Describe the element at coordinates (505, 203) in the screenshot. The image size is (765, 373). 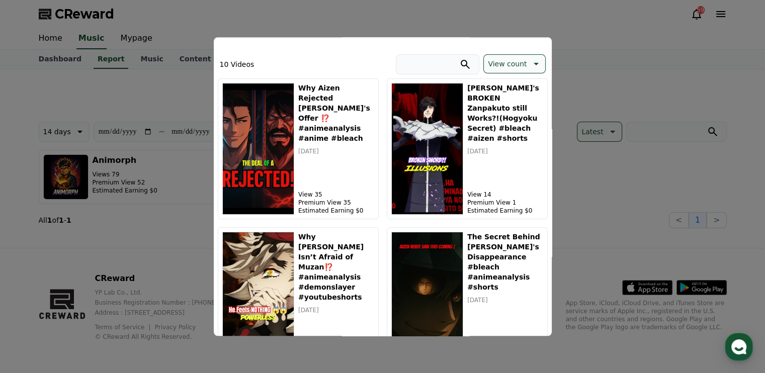
I see `p: Premium View 1` at that location.